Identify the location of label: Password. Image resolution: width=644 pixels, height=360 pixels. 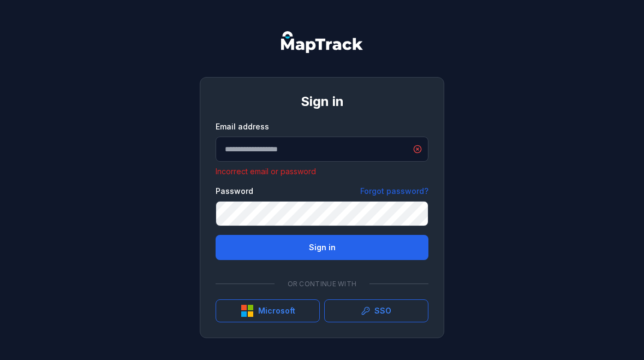
(234, 191).